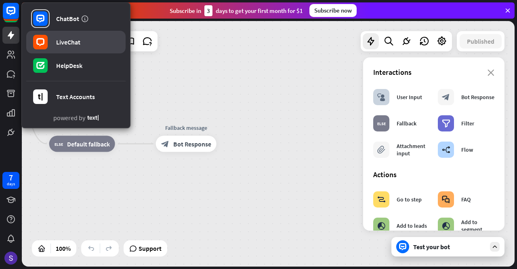 The image size is (517, 269). What do you see at coordinates (333, 11) in the screenshot?
I see `div: Subscribe now` at bounding box center [333, 11].